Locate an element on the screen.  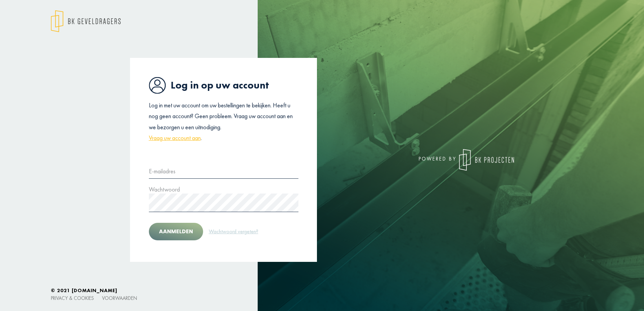
button: Aanmelden is located at coordinates (176, 232).